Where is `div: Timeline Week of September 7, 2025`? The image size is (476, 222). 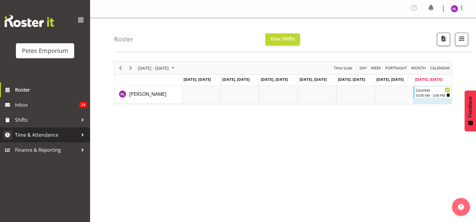
div: Timeline Week of September 7, 2025 is located at coordinates (283, 83).